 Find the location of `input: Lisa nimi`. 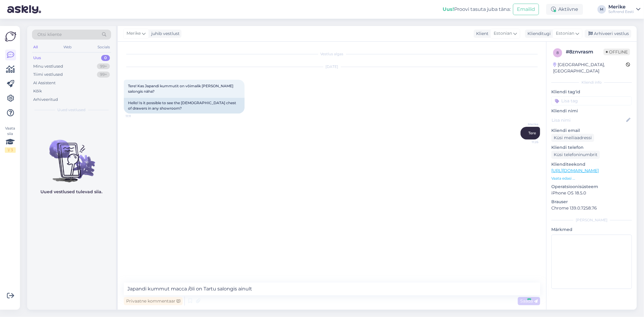

input: Lisa nimi is located at coordinates (589, 120).